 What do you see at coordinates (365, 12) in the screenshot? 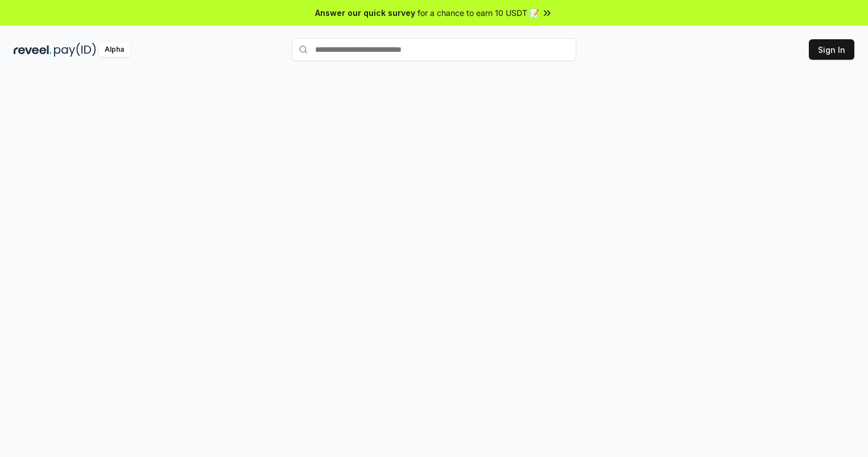
I see `span: Answer our quick survey` at bounding box center [365, 12].